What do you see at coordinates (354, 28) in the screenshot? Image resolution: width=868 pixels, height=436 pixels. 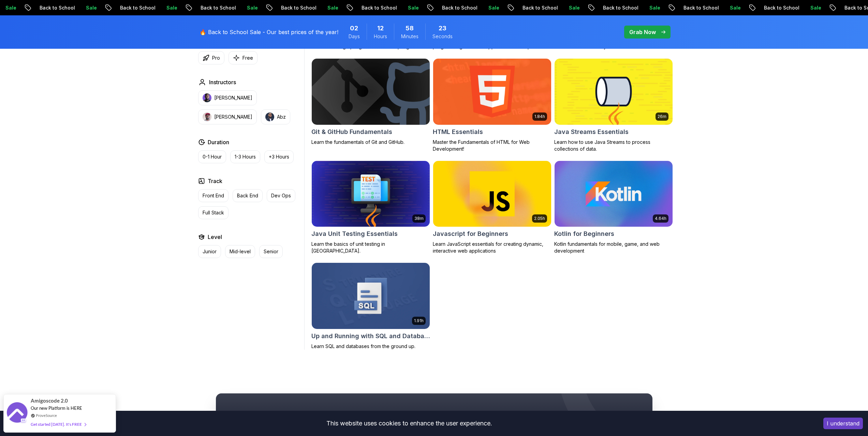 I see `span: 2 Days` at bounding box center [354, 28].